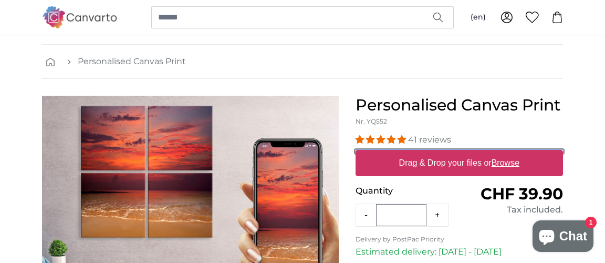 Image resolution: width=605 pixels, height=263 pixels. I want to click on u: Browse, so click(505, 162).